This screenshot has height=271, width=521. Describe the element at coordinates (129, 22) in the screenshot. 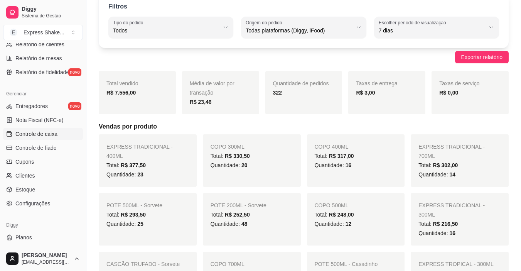

I see `label: Tipo do pedido` at that location.